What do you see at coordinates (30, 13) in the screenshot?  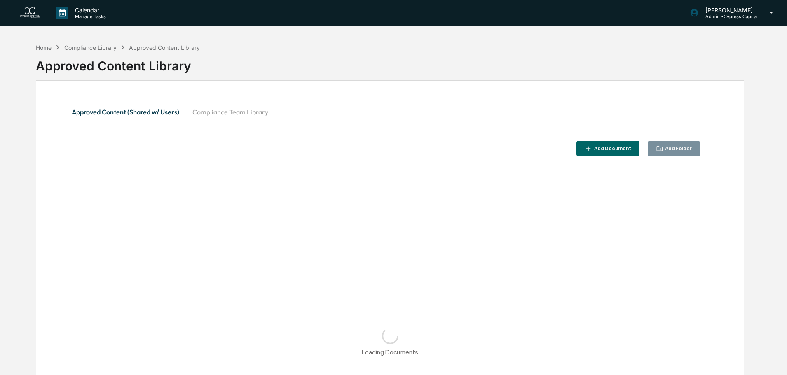 I see `img: logo` at bounding box center [30, 13].